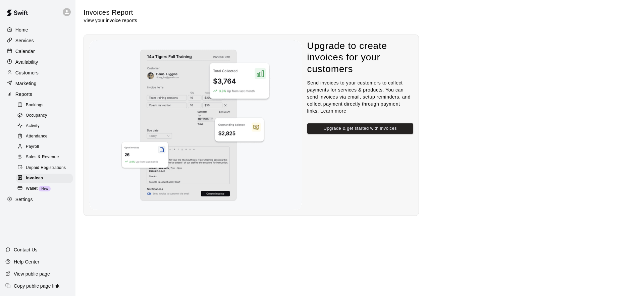 The height and width of the screenshot is (296, 644). What do you see at coordinates (27, 262) in the screenshot?
I see `p: Help Center` at bounding box center [27, 262].